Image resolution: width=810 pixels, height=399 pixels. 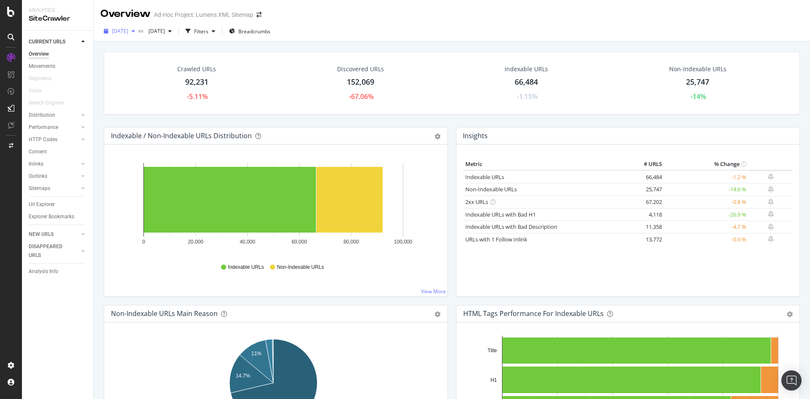 What do you see at coordinates (54, 42) in the screenshot?
I see `a: CURRENT URLS` at bounding box center [54, 42].